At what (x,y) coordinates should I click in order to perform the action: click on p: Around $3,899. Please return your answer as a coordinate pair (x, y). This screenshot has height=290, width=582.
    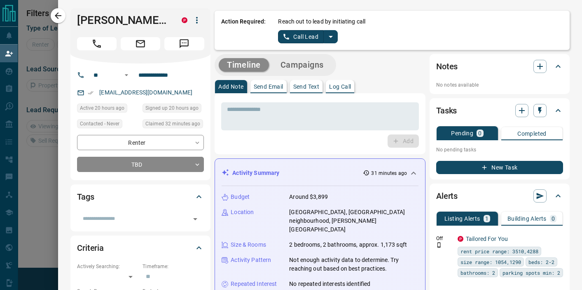
    Looking at the image, I should click on (308, 196).